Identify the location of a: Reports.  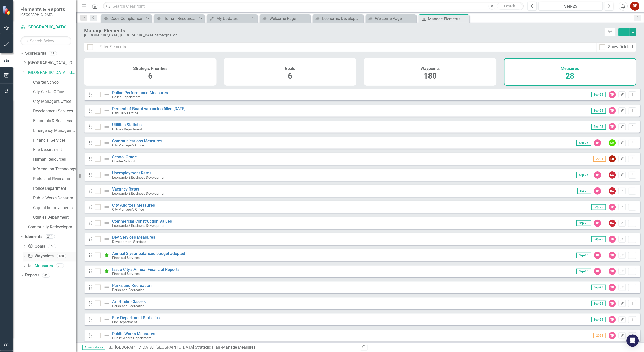
(32, 275).